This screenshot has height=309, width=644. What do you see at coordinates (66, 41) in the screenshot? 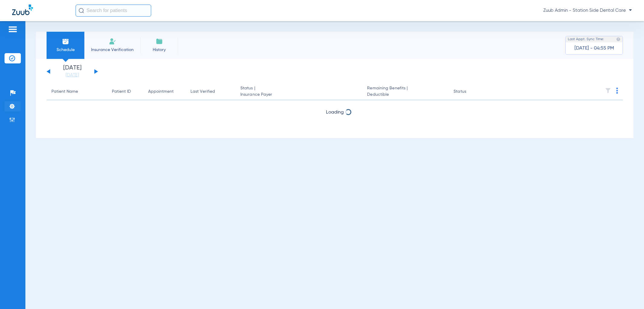
I see `img: Schedule` at bounding box center [66, 41].